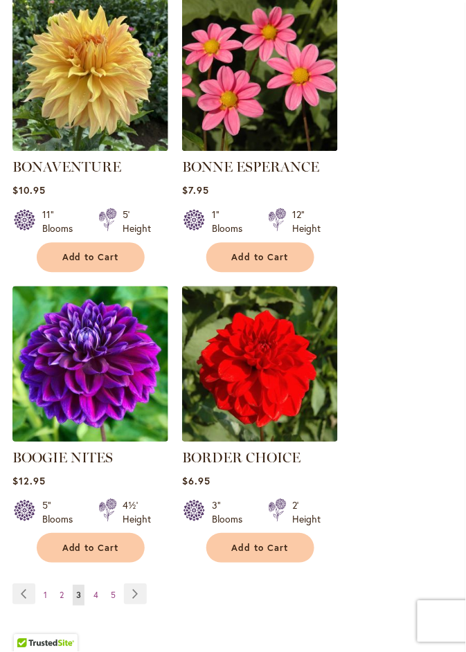  I want to click on div: 11" Blooms, so click(62, 222).